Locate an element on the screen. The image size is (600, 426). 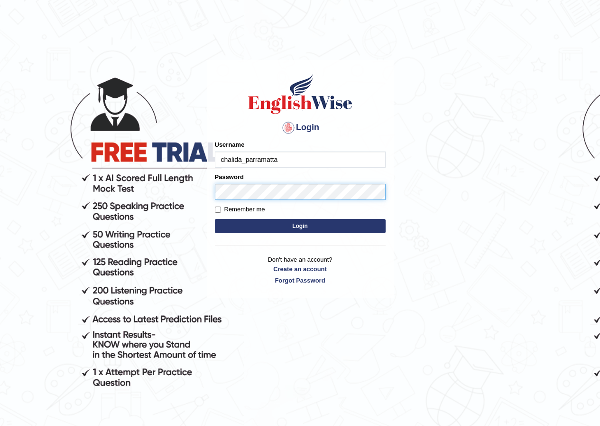
a: Forgot Password is located at coordinates (300, 280).